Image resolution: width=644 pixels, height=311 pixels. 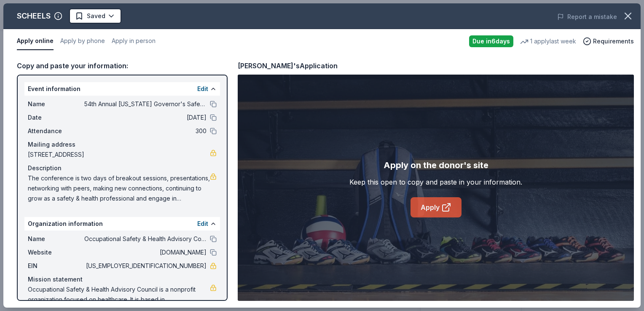 What do you see at coordinates (608, 41) in the screenshot?
I see `button: Requirements` at bounding box center [608, 41].